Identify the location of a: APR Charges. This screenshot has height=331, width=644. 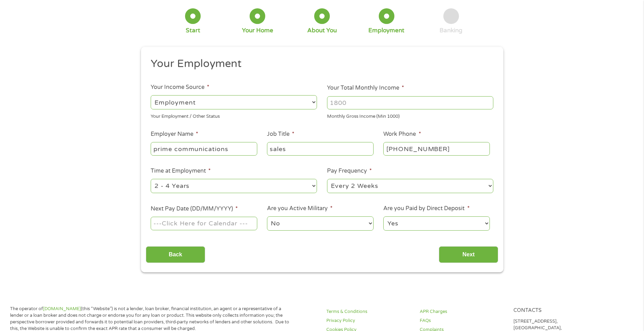
(462, 311).